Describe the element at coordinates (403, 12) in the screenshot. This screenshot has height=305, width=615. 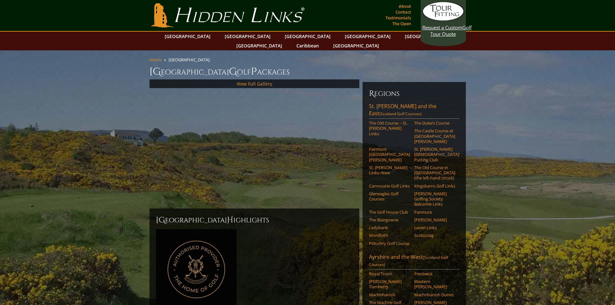
I see `a: Contact` at that location.